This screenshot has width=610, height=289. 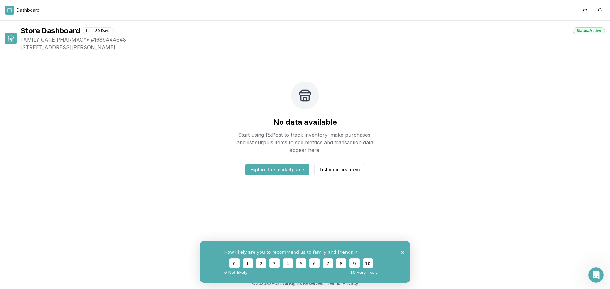 I want to click on div: Last 30 Days, so click(x=98, y=31).